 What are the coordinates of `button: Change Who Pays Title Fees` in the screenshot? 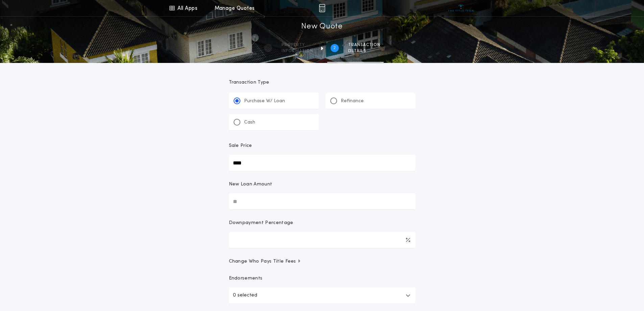 It's located at (322, 262).